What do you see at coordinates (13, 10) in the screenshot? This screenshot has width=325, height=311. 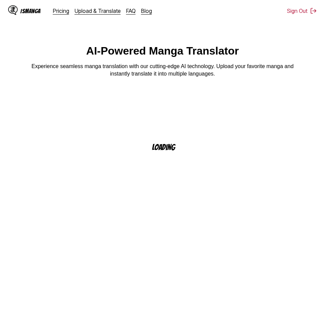 I see `img: IsManga Logo` at bounding box center [13, 10].